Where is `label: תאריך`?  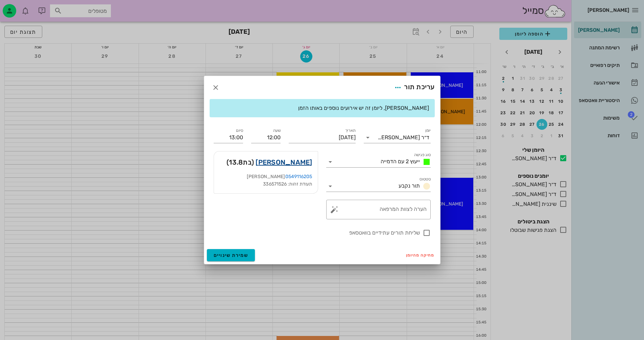 label: תאריך is located at coordinates (350, 131).